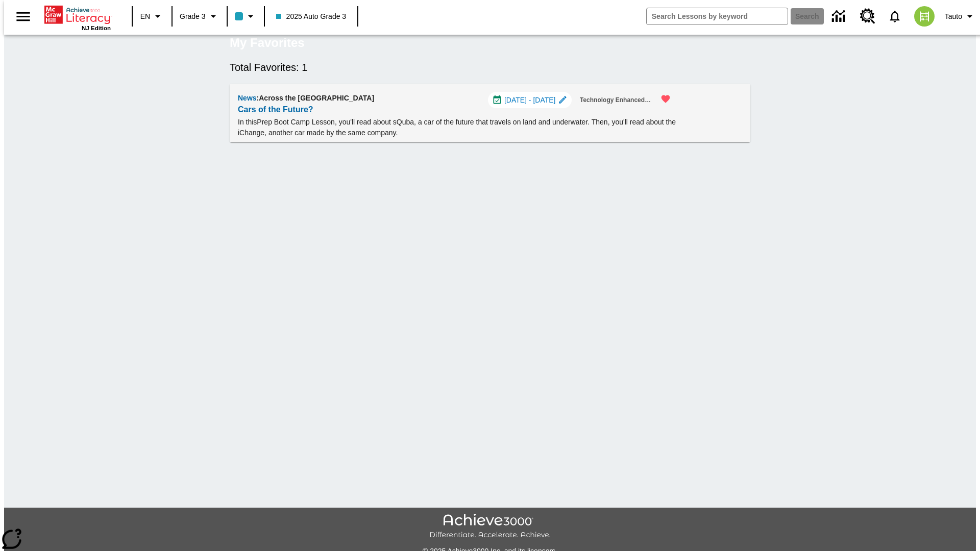 This screenshot has height=551, width=980. What do you see at coordinates (192, 16) in the screenshot?
I see `span: Grade 3` at bounding box center [192, 16].